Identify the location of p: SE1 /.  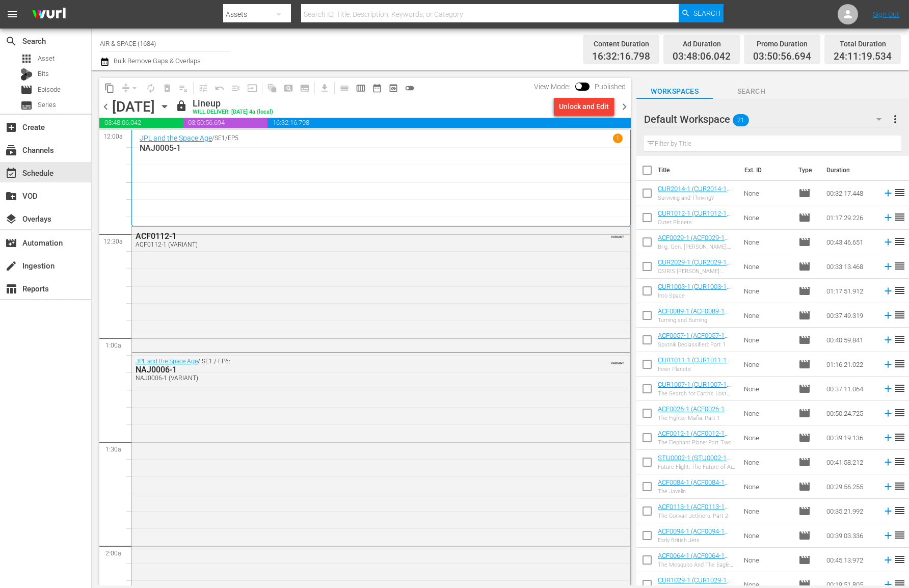
(221, 138).